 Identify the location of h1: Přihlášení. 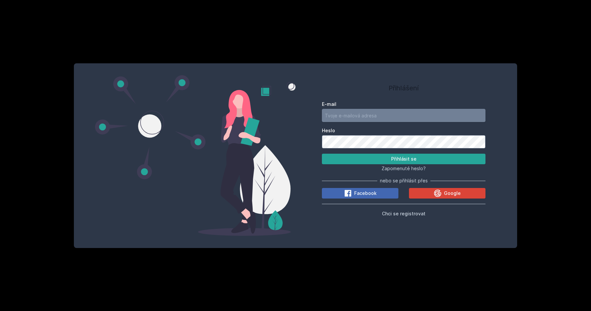
(404, 88).